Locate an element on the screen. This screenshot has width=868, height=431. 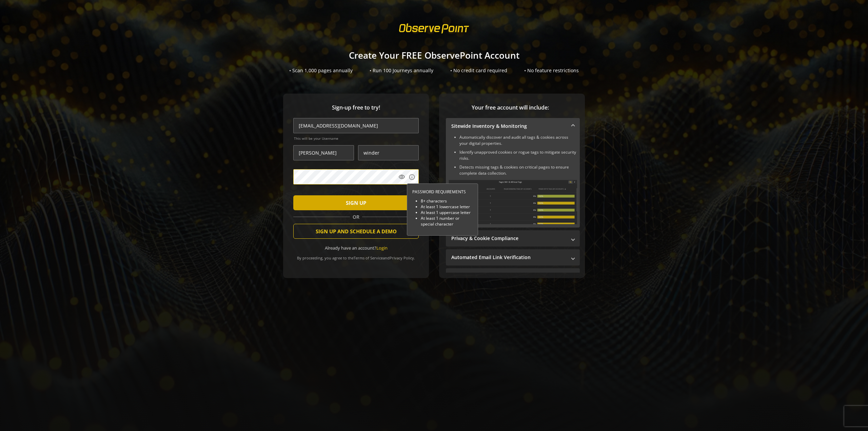
span: This will be your Username is located at coordinates (356, 138).